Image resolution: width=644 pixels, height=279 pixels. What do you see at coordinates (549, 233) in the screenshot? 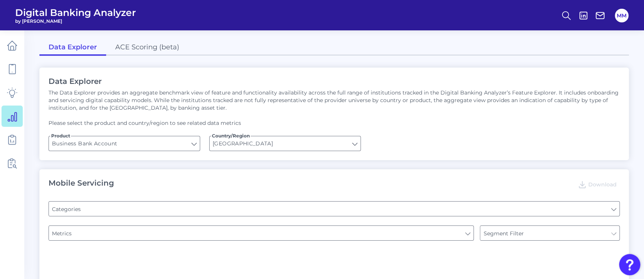
I see `label: Segment Filter` at bounding box center [549, 233].